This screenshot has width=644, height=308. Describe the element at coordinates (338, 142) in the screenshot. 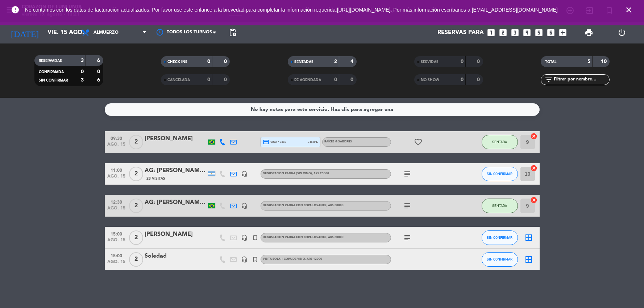

I see `span: RAÍCES & SABORES` at that location.